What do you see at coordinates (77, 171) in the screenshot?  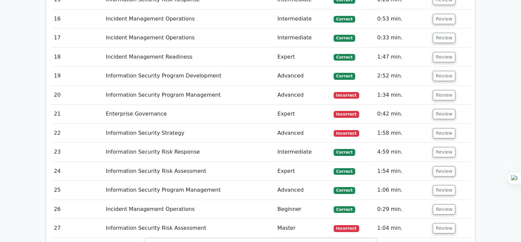 I see `td: 24` at bounding box center [77, 171].